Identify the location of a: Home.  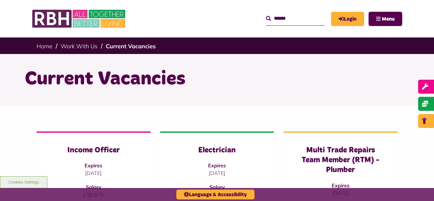
(44, 46).